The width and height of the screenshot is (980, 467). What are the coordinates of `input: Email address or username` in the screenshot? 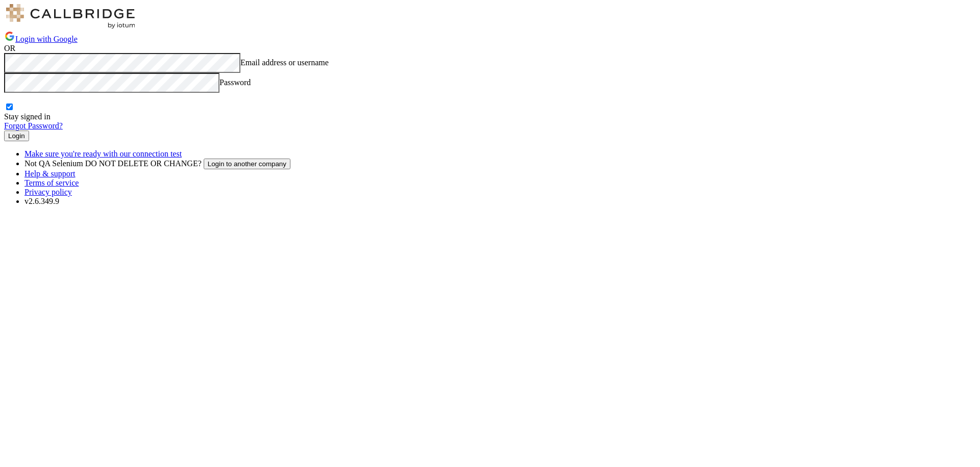 It's located at (122, 63).